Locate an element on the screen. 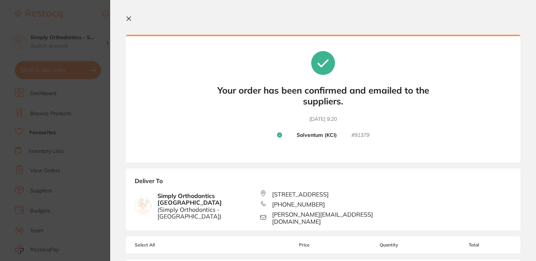 Image resolution: width=536 pixels, height=261 pixels. b: Solventum (KCI) is located at coordinates (317, 135).